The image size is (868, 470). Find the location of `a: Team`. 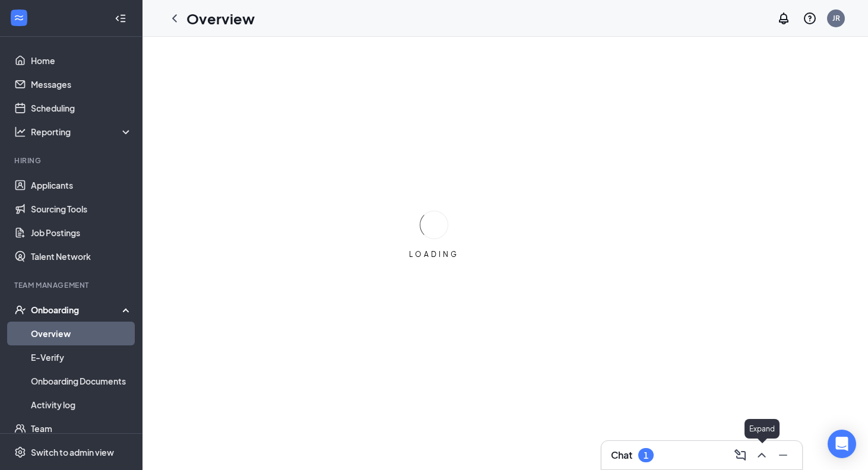

a: Team is located at coordinates (81, 428).